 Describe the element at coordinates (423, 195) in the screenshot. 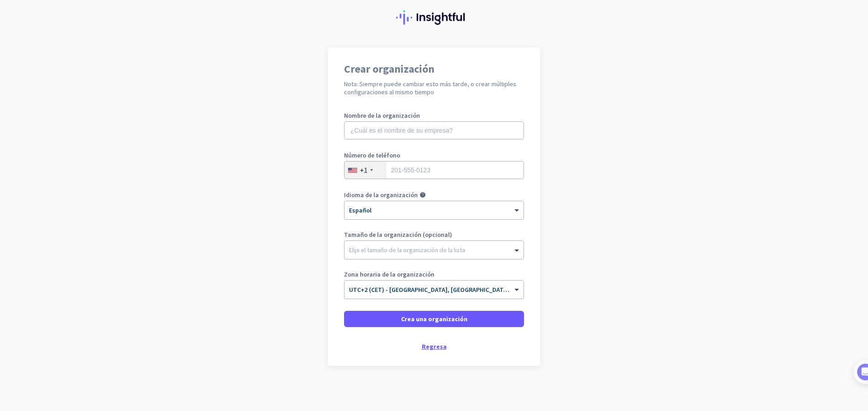

I see `i: help` at that location.